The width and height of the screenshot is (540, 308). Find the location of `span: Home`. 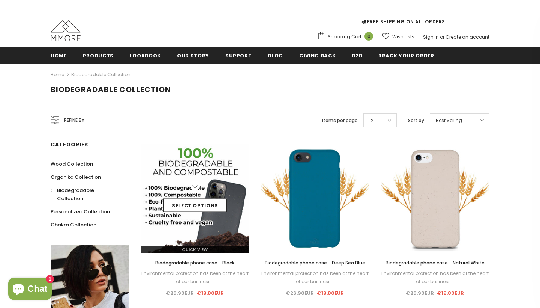

span: Home is located at coordinates (59, 56).